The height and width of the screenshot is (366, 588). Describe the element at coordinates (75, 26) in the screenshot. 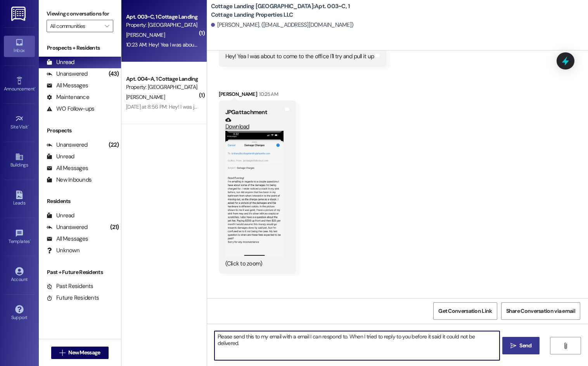

I see `input: All communities` at that location.